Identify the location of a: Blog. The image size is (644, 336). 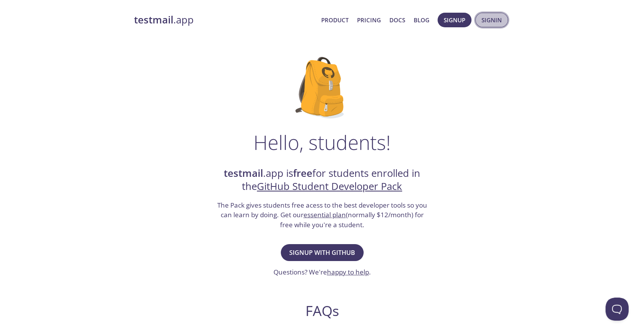
(421, 20).